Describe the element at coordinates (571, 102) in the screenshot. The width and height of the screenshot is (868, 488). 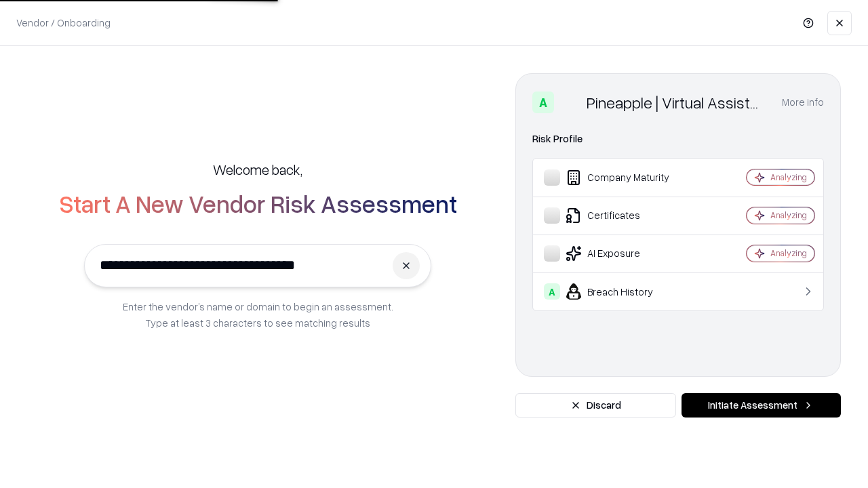
I see `img: Pineapple | Virtual Assistant Agency` at that location.